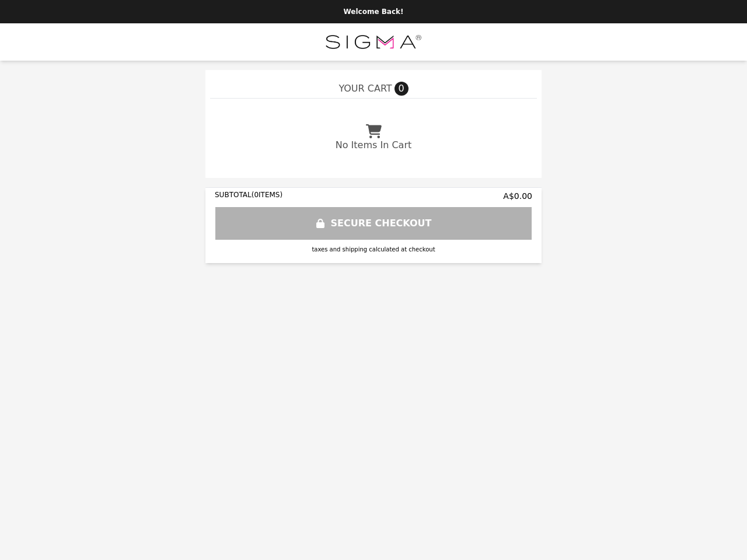 Image resolution: width=747 pixels, height=560 pixels. I want to click on p: No Items In Cart, so click(374, 145).